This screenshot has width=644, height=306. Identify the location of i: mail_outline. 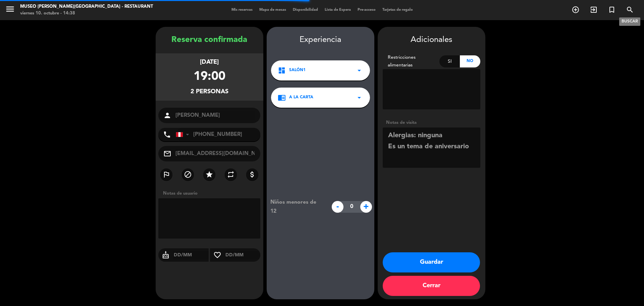
(168, 154).